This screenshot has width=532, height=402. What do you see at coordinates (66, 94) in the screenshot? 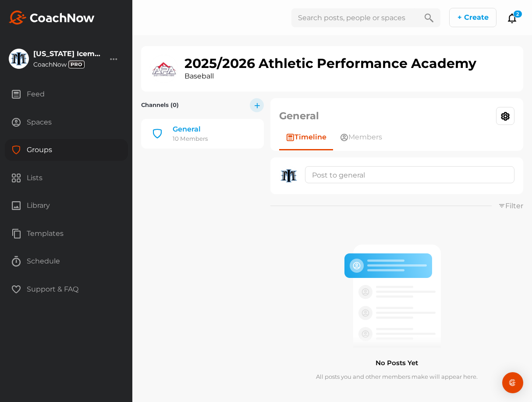
I see `div: Feed` at bounding box center [66, 94].